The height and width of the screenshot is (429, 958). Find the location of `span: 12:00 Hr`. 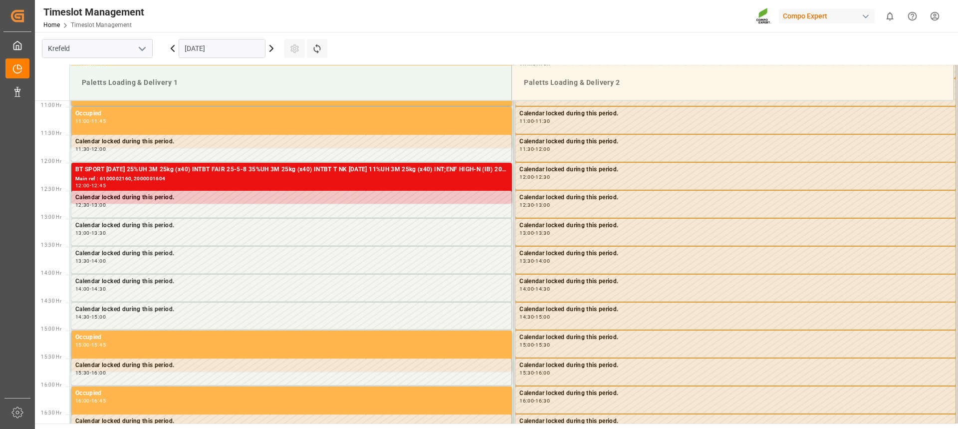

span: 12:00 Hr is located at coordinates (51, 161).